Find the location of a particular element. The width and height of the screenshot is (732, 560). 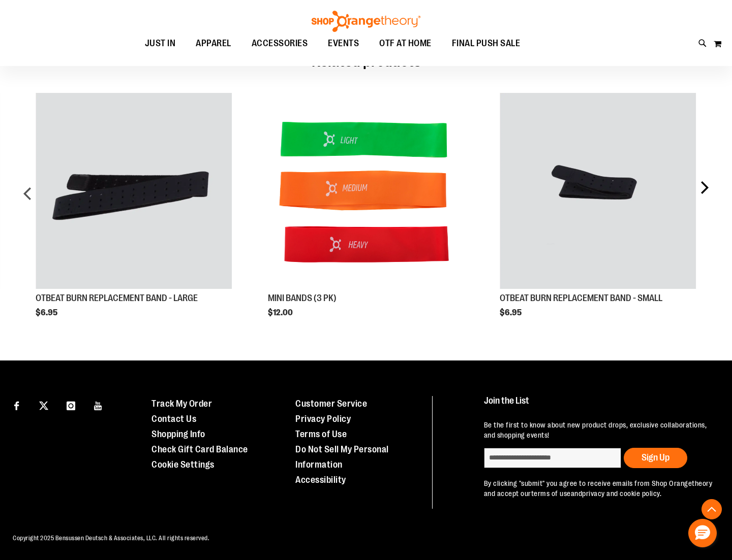

span: $12.00 is located at coordinates (281, 313).